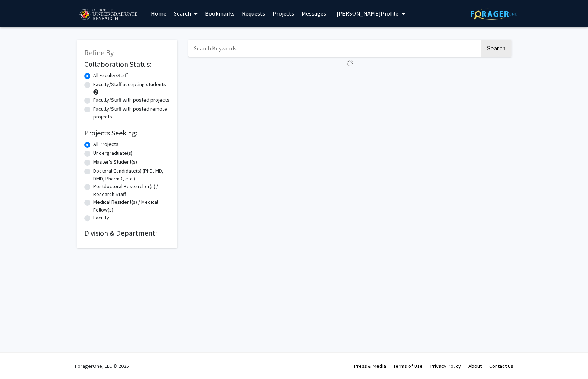 The width and height of the screenshot is (588, 379). Describe the element at coordinates (445, 366) in the screenshot. I see `a: Privacy Policy` at that location.